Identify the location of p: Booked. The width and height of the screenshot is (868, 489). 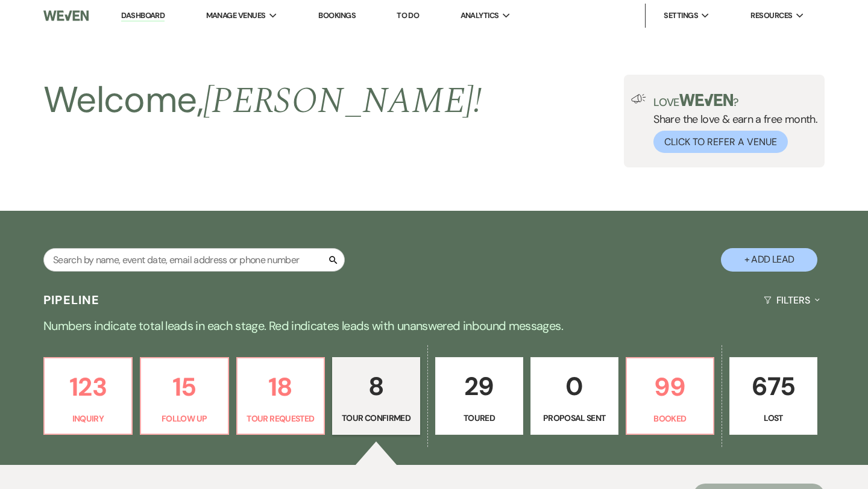
(670, 418).